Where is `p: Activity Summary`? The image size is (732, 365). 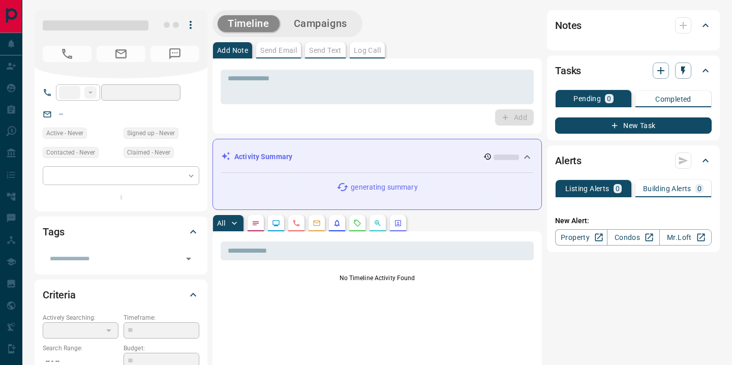
p: Activity Summary is located at coordinates (263, 157).